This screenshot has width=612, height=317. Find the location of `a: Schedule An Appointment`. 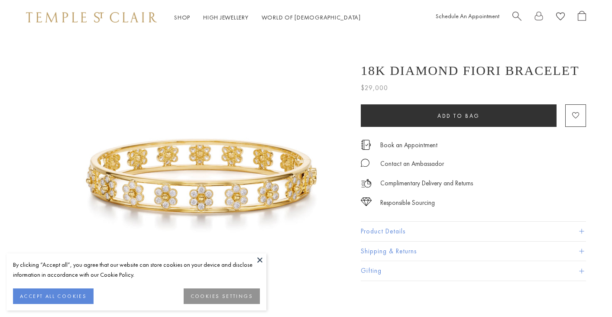

a: Schedule An Appointment is located at coordinates (468, 16).